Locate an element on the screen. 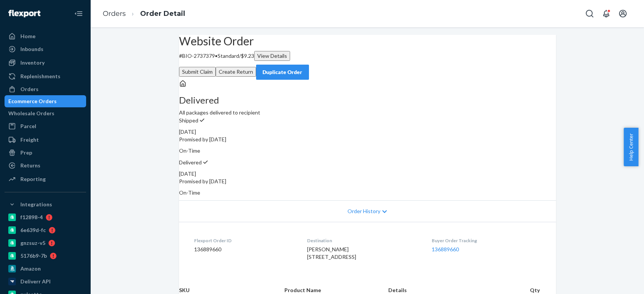 The width and height of the screenshot is (644, 294). h3: Delivered is located at coordinates (367, 100).